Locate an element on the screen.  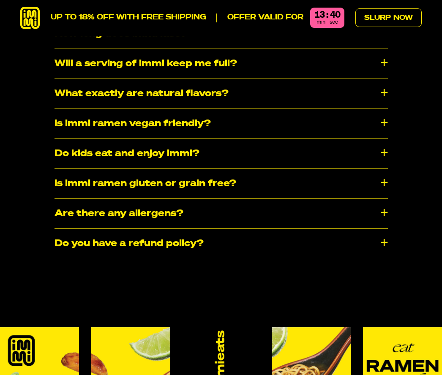
div: Is immi ramen vegan friendly? is located at coordinates (221, 124).